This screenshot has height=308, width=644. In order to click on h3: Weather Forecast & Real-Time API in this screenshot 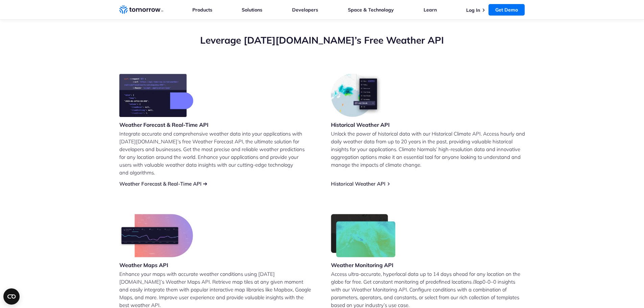, I will do `click(164, 125)`.